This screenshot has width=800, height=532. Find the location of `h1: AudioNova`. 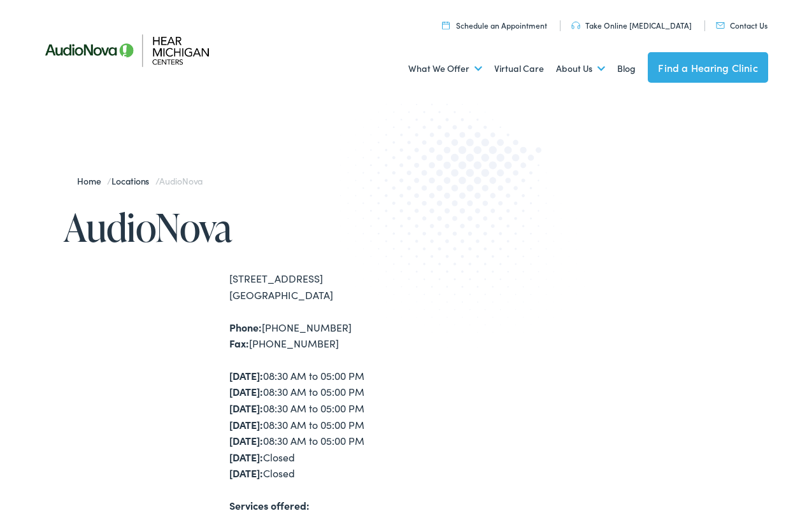

h1: AudioNova is located at coordinates (232, 227).